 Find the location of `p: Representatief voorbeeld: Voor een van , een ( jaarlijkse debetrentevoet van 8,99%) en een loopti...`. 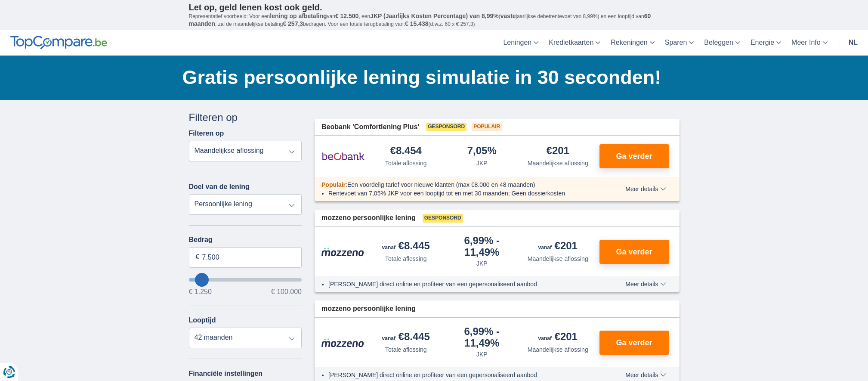

p: Representatief voorbeeld: Voor een van , een ( jaarlijkse debetrentevoet van 8,99%) en een loopti... is located at coordinates (435, 20).